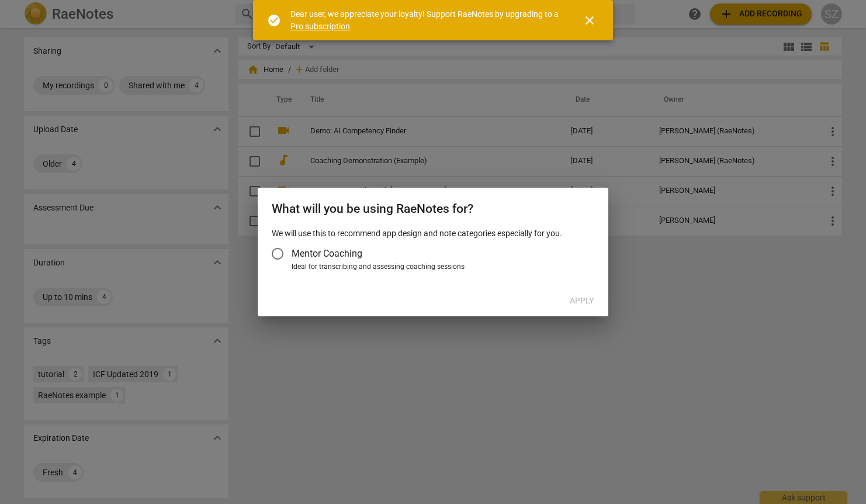 The image size is (866, 504). Describe the element at coordinates (441, 267) in the screenshot. I see `div: Ideal for transcribing and assessing coaching sessions` at that location.